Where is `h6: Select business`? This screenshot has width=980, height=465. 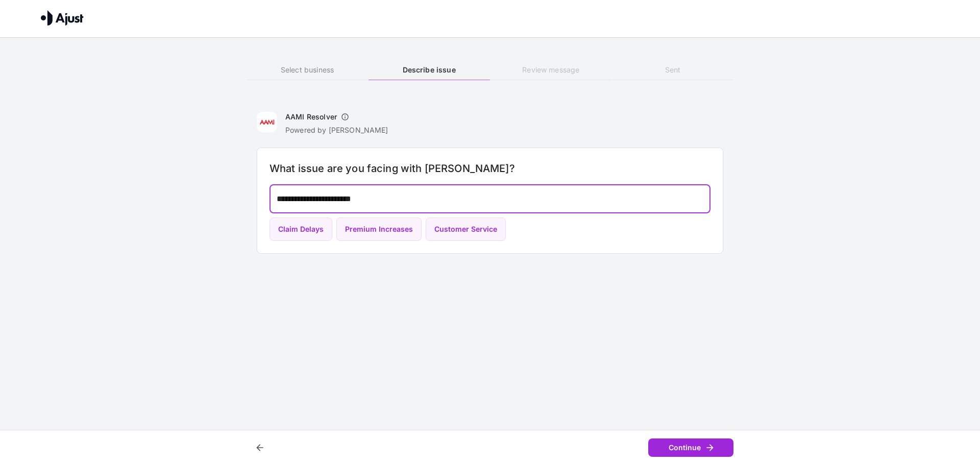 h6: Select business is located at coordinates (307, 70).